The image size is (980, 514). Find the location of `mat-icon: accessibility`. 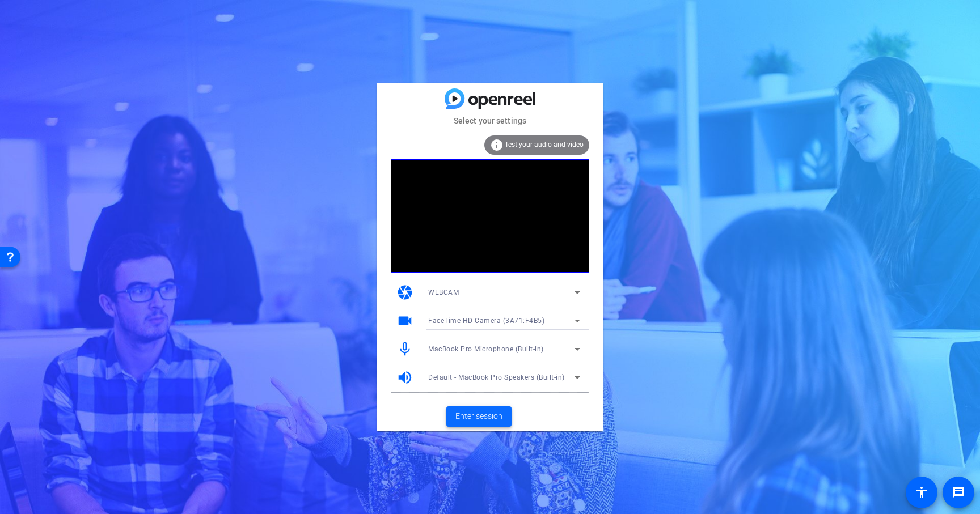

mat-icon: accessibility is located at coordinates (922, 493).